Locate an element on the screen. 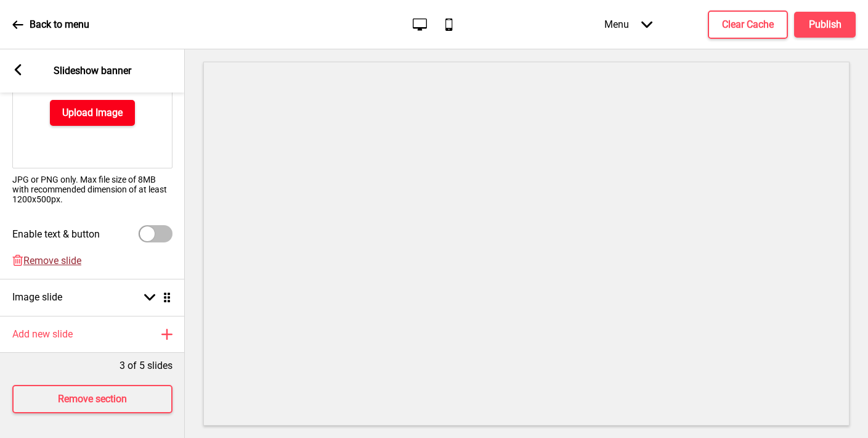  button: Clear Cache is located at coordinates (748, 24).